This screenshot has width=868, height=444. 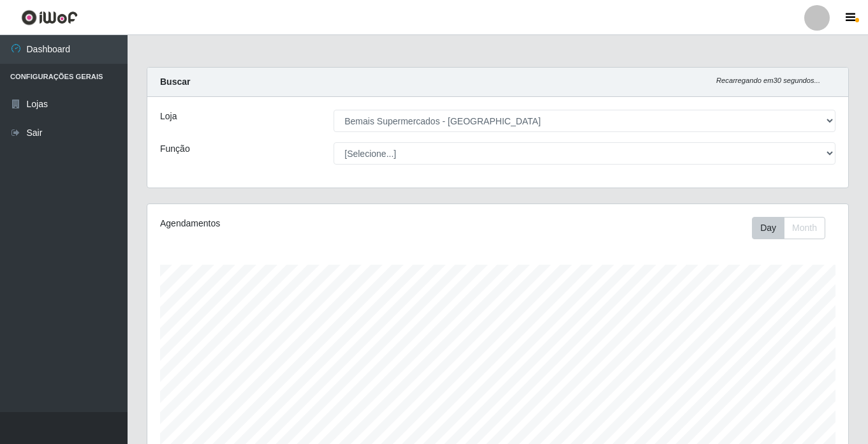 What do you see at coordinates (803, 228) in the screenshot?
I see `button: Month` at bounding box center [803, 228].